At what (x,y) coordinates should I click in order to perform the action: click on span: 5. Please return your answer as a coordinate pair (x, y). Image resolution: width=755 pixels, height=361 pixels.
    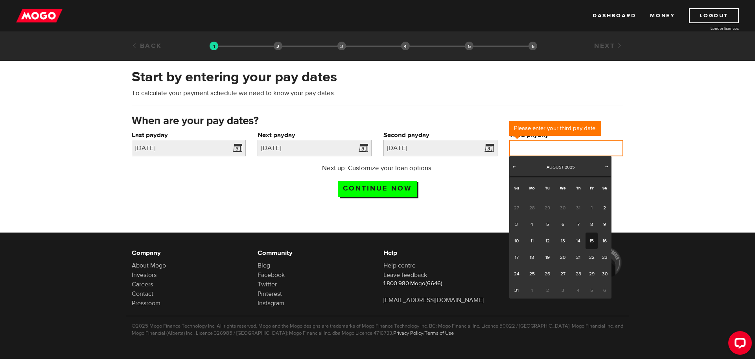
    Looking at the image, I should click on (591, 290).